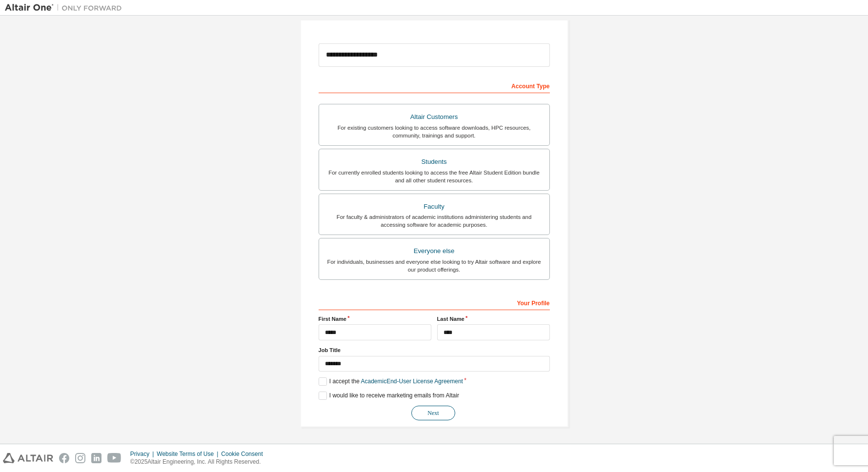 Image resolution: width=868 pixels, height=472 pixels. Describe the element at coordinates (245, 454) in the screenshot. I see `div: Cookie Consent` at that location.